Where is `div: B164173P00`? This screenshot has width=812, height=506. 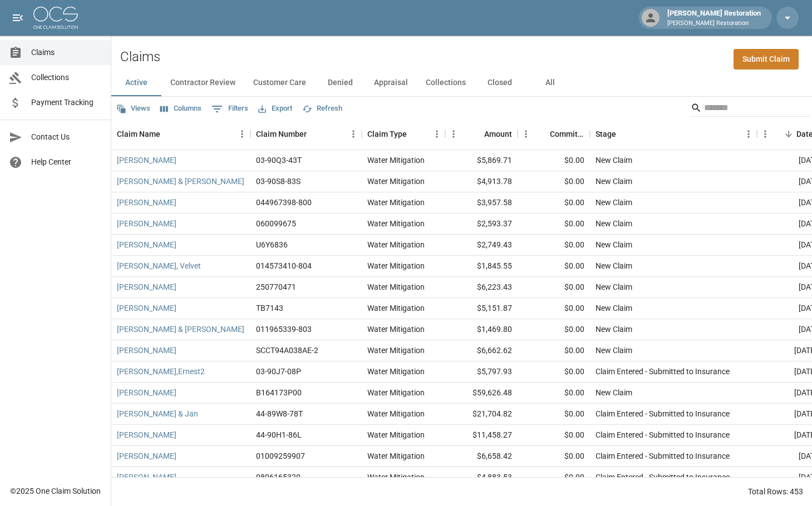
div: B164173P00 is located at coordinates (279, 393).